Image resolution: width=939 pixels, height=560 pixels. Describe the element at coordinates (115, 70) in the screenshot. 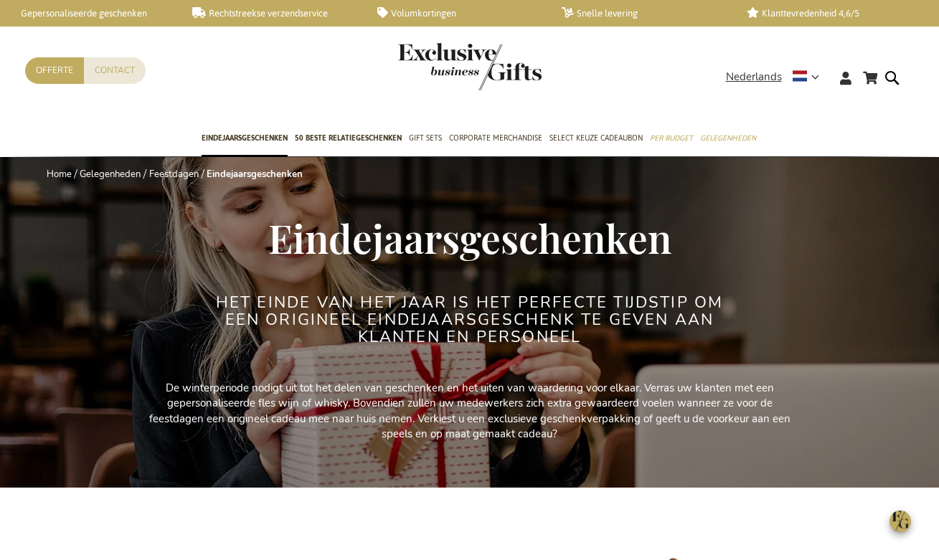

I see `a: Contact` at that location.